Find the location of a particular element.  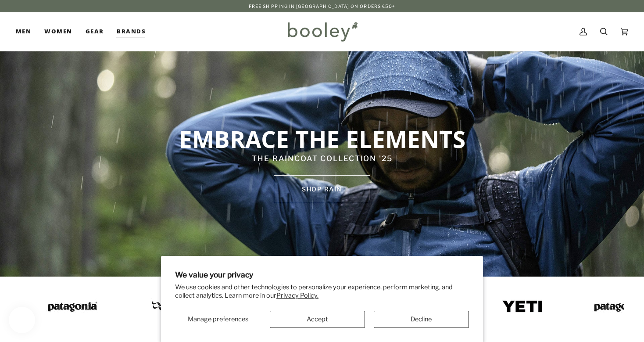

span: Men is located at coordinates (23, 31).